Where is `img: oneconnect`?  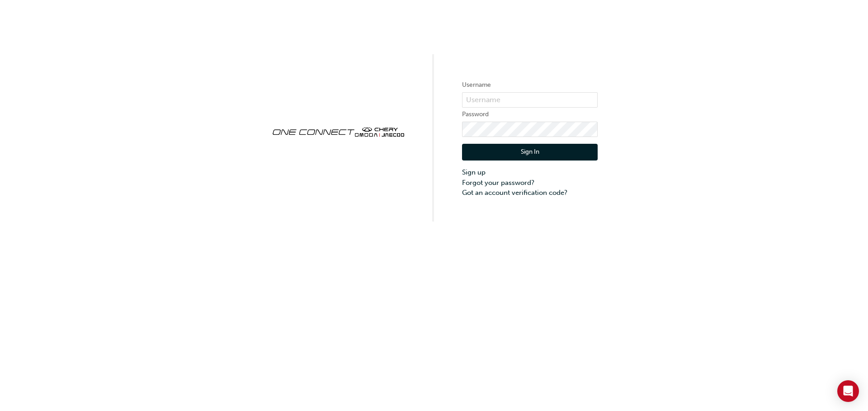
img: oneconnect is located at coordinates (338, 131).